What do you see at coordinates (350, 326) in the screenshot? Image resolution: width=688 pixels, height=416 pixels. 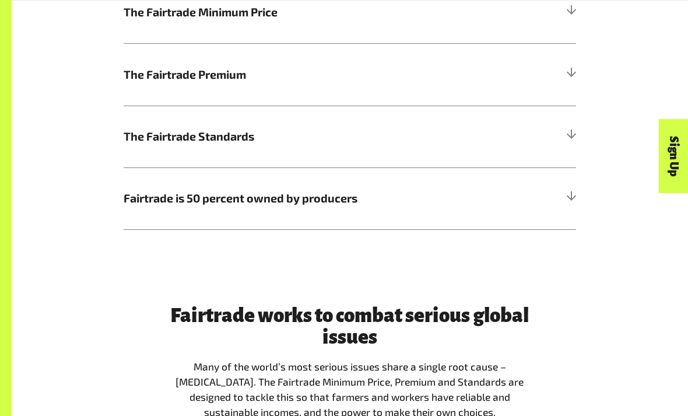 I see `h3: Fairtrade works to combat serious global issues` at bounding box center [350, 326].